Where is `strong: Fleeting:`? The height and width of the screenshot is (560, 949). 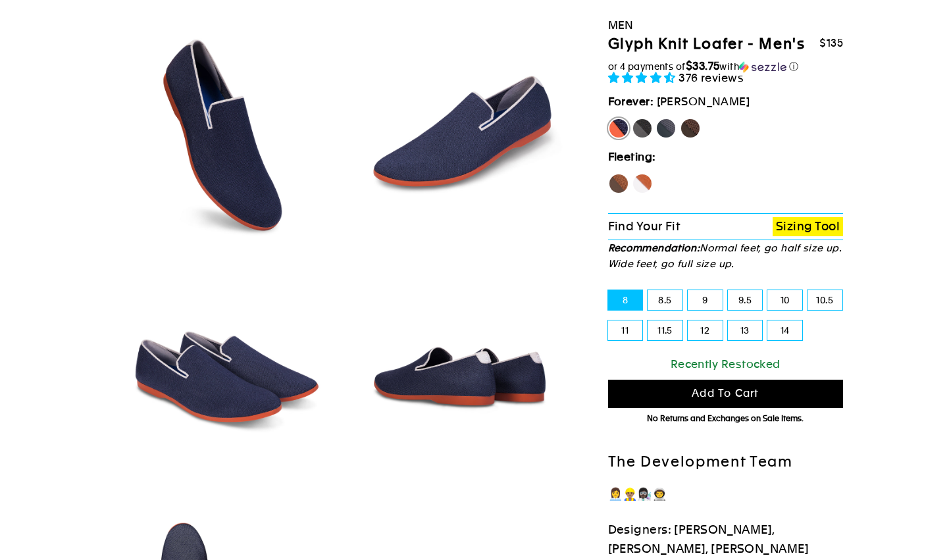 strong: Fleeting: is located at coordinates (632, 156).